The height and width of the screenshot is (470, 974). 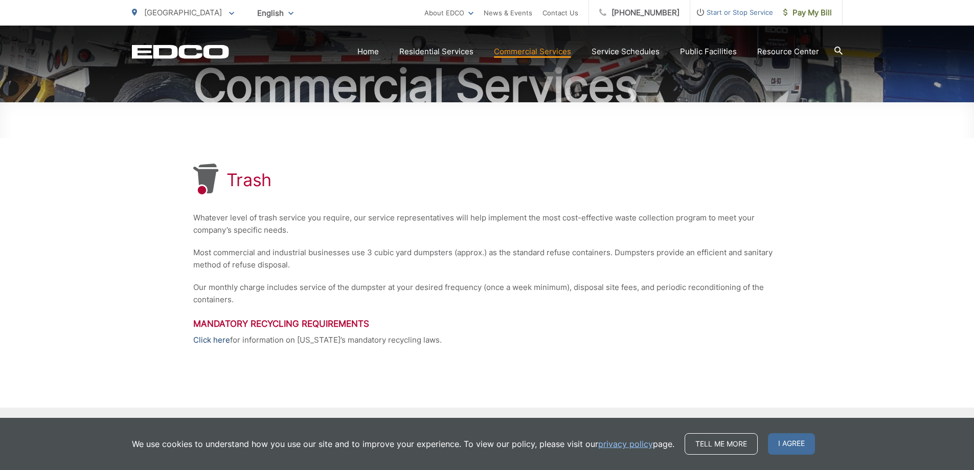 I want to click on a: Click here, so click(x=212, y=340).